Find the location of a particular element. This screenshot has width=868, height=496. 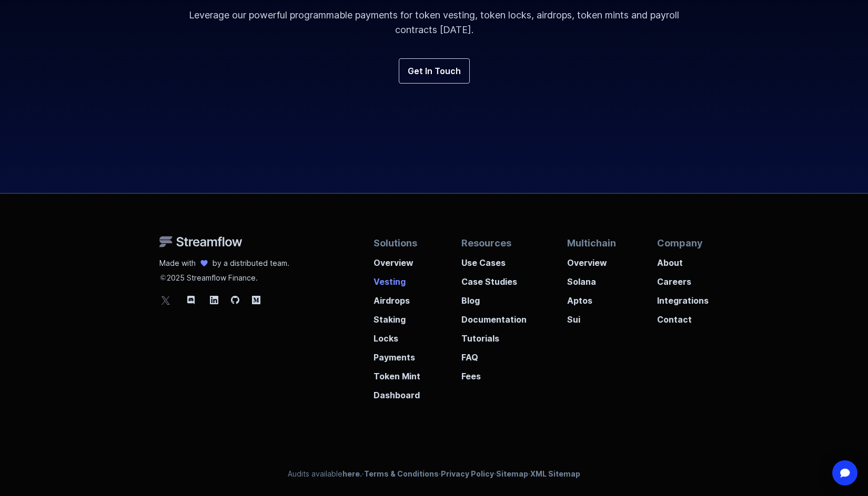

p: FAQ is located at coordinates (494, 355).